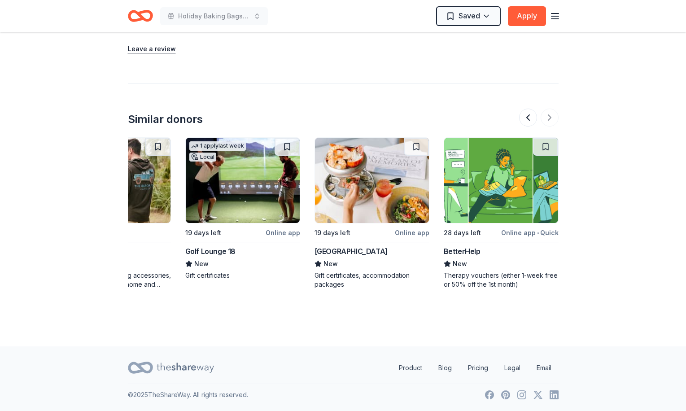 The width and height of the screenshot is (686, 411). What do you see at coordinates (527, 16) in the screenshot?
I see `button: Apply` at bounding box center [527, 16].